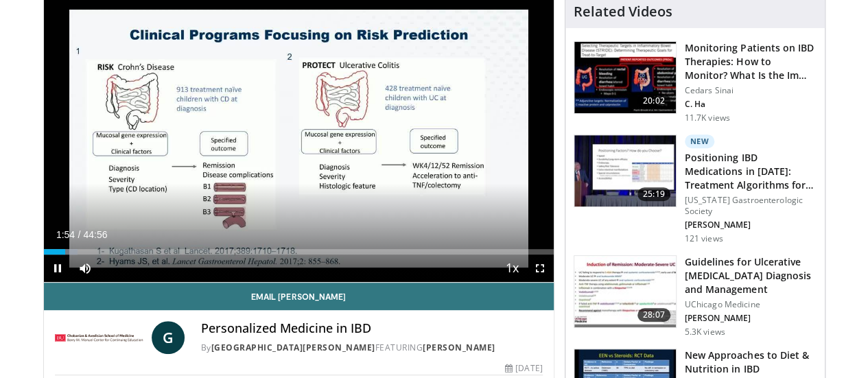 This screenshot has height=378, width=868. I want to click on span: 25:19, so click(654, 194).